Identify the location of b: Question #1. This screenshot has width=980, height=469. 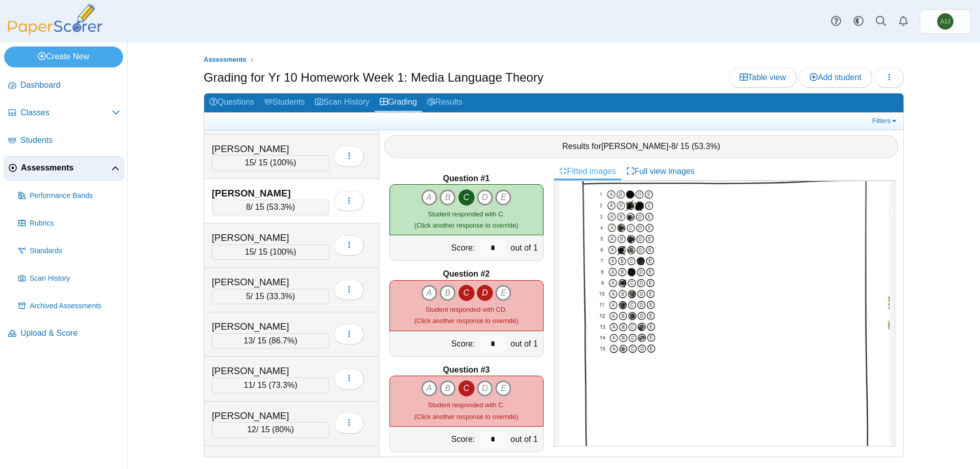
(466, 179).